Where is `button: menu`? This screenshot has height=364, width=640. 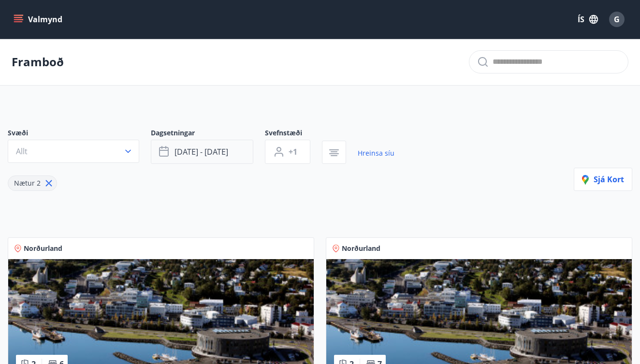 button: menu is located at coordinates (38, 20).